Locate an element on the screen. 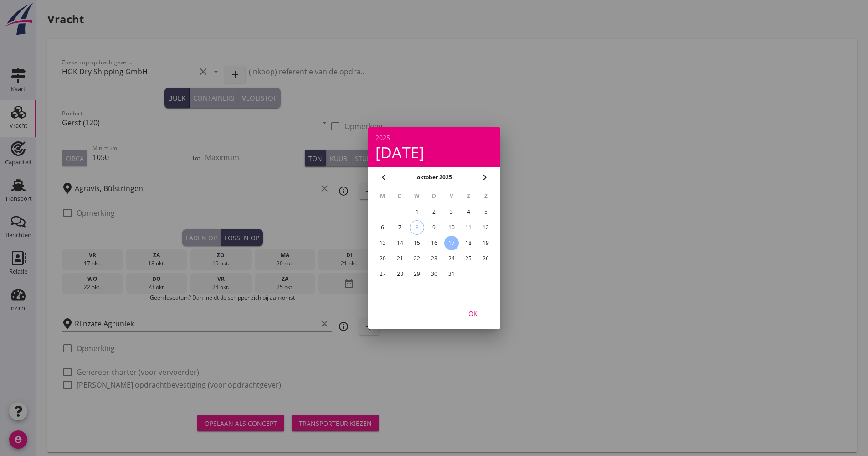 The width and height of the screenshot is (868, 456). div: 25 is located at coordinates (469, 259).